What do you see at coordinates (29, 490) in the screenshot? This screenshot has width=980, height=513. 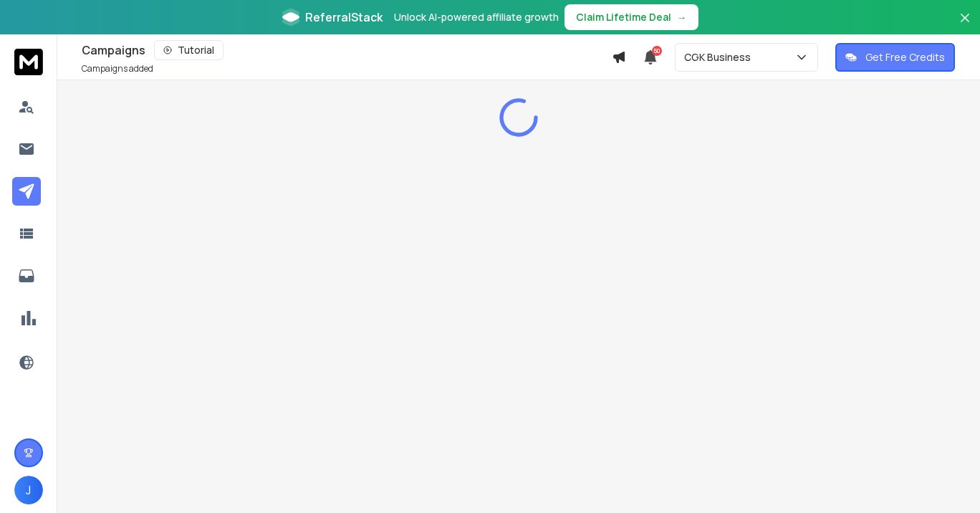 I see `button: J` at bounding box center [29, 490].